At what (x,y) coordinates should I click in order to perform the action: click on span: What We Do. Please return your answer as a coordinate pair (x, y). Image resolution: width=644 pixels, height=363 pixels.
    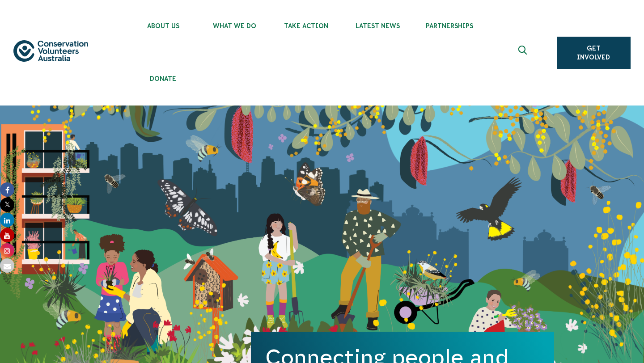
    Looking at the image, I should click on (235, 26).